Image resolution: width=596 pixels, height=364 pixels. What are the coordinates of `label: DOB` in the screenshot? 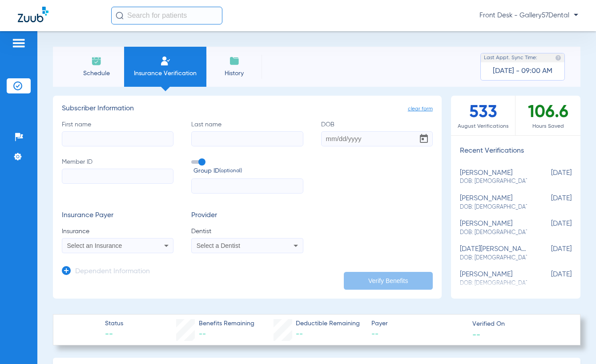 It's located at (377, 133).